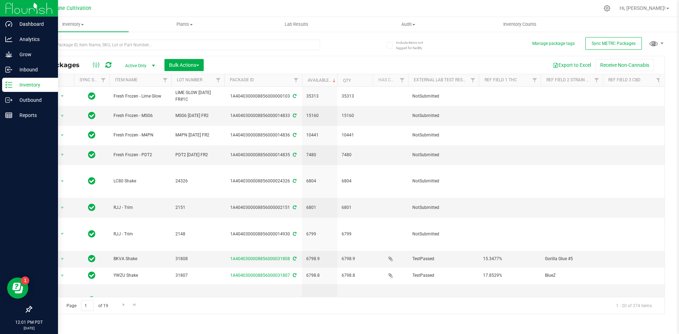 The image size is (679, 334). What do you see at coordinates (614, 43) in the screenshot?
I see `span: Sync METRC Packages` at bounding box center [614, 43].